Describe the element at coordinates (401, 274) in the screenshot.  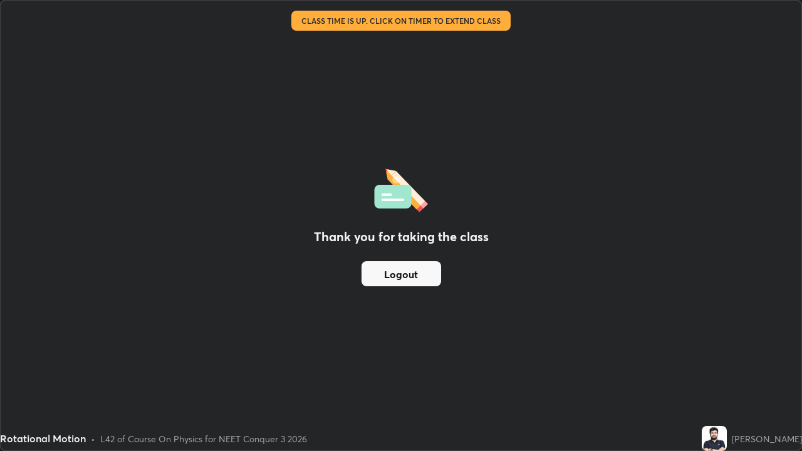
I see `button: Logout` at that location.